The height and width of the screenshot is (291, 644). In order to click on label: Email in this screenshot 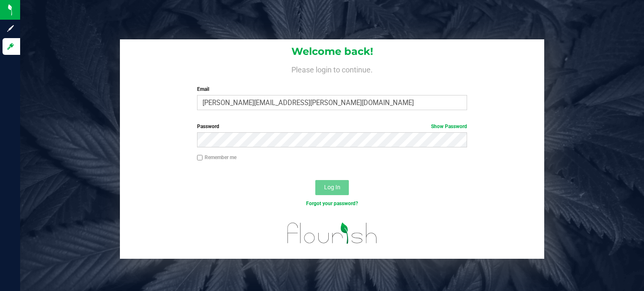, I will do `click(332, 89)`.